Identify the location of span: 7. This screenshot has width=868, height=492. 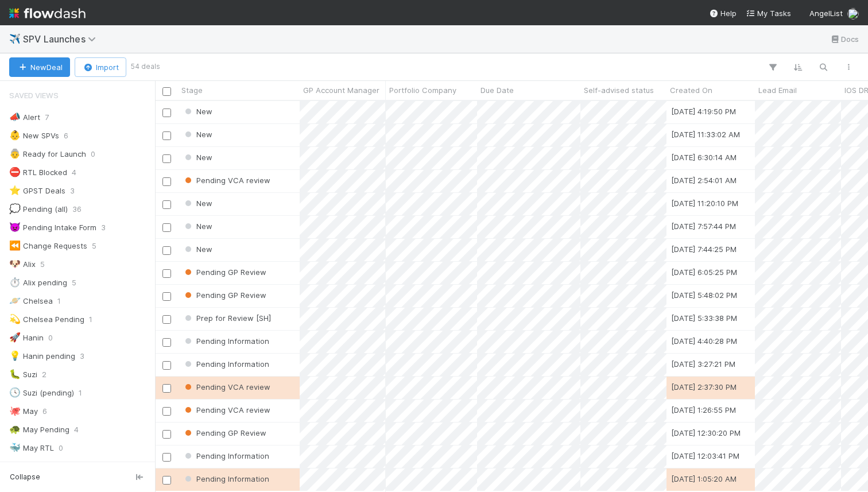
(46, 117).